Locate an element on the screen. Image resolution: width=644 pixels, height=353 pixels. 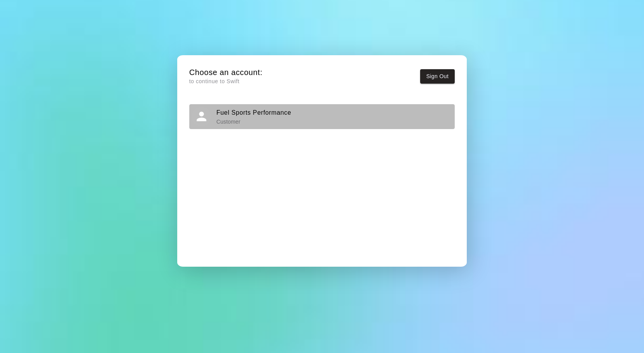
p: to continue to Swift is located at coordinates (226, 81).